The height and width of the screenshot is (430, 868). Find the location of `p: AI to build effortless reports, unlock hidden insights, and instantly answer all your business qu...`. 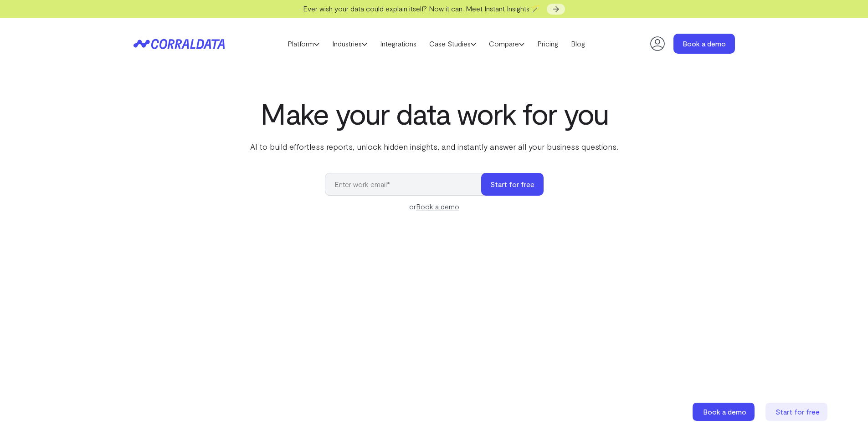

p: AI to build effortless reports, unlock hidden insights, and instantly answer all your business qu... is located at coordinates (434, 147).